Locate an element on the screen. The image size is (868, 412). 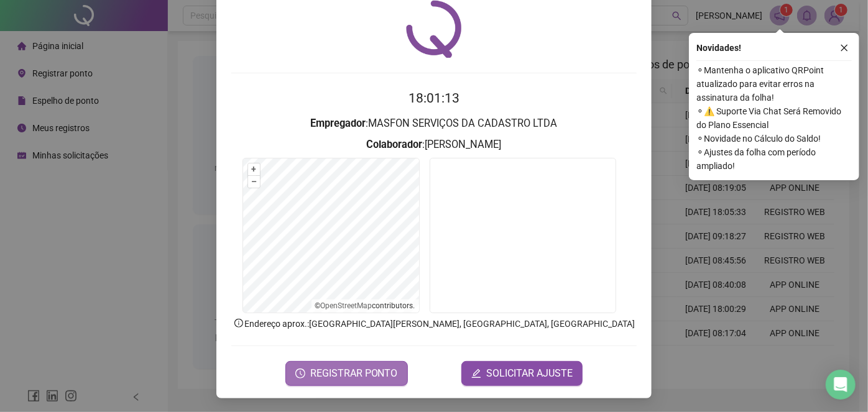
span: info-circle is located at coordinates (239, 323).